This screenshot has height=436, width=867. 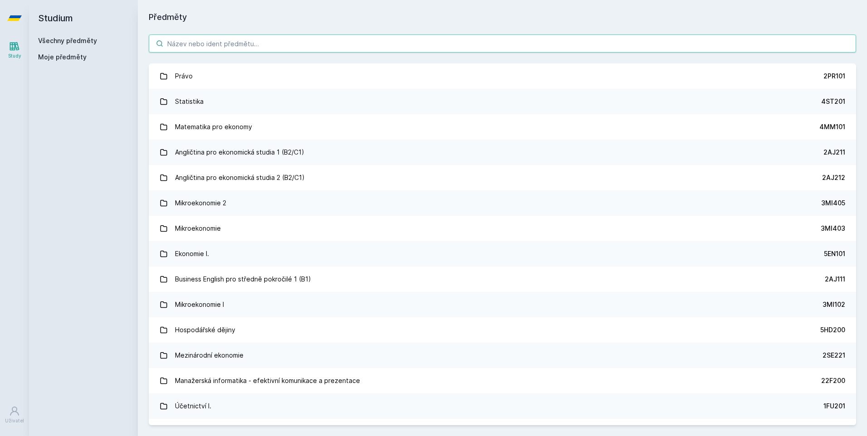 What do you see at coordinates (833, 381) in the screenshot?
I see `div: 22F200` at bounding box center [833, 381].